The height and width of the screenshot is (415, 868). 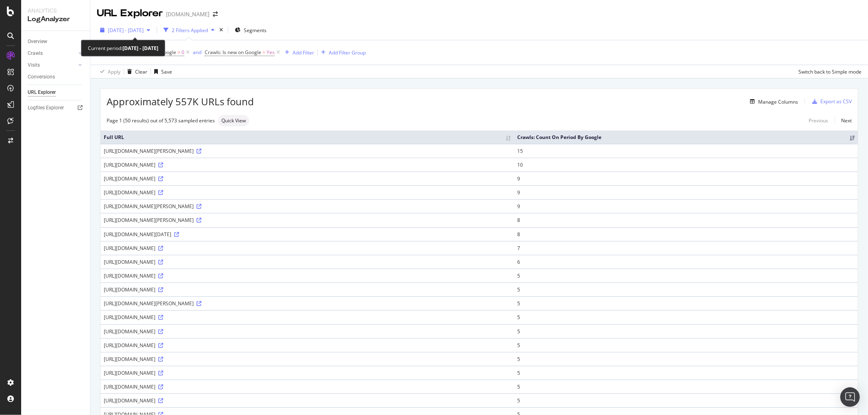 What do you see at coordinates (271, 52) in the screenshot?
I see `span: Yes` at bounding box center [271, 52].